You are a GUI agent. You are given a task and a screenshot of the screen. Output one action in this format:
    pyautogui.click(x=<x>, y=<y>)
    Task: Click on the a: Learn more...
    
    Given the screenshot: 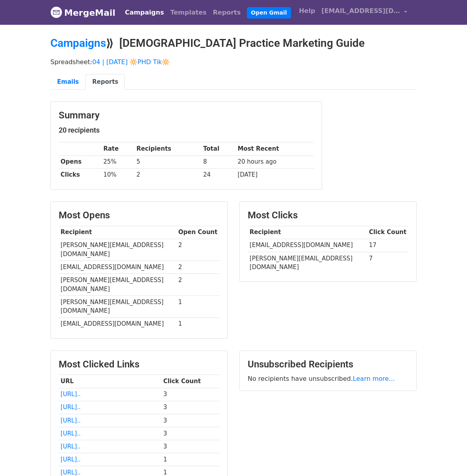 What is the action you would take?
    pyautogui.click(x=374, y=379)
    